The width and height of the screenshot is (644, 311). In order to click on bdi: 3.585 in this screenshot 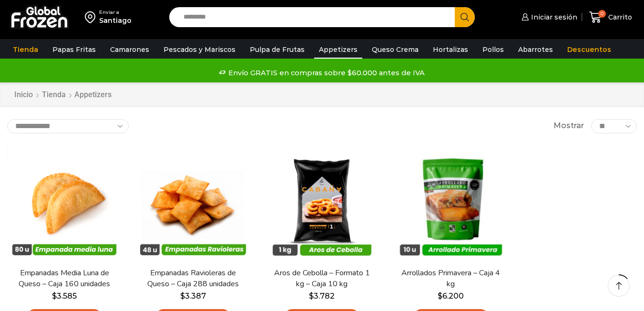, I will do `click(65, 296)`.